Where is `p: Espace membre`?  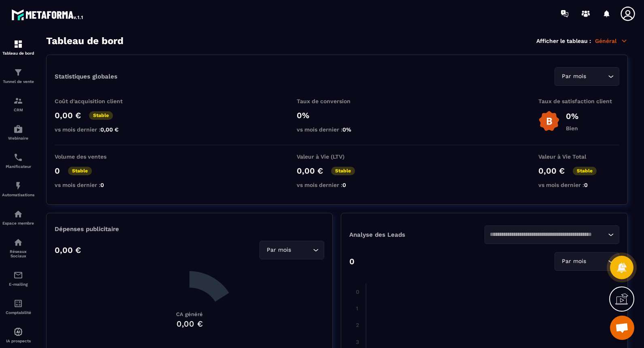
p: Espace membre is located at coordinates (18, 223).